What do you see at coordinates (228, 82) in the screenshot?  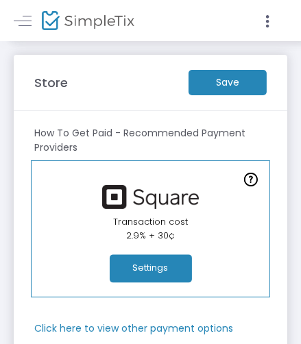 I see `m-button: Save` at bounding box center [228, 82].